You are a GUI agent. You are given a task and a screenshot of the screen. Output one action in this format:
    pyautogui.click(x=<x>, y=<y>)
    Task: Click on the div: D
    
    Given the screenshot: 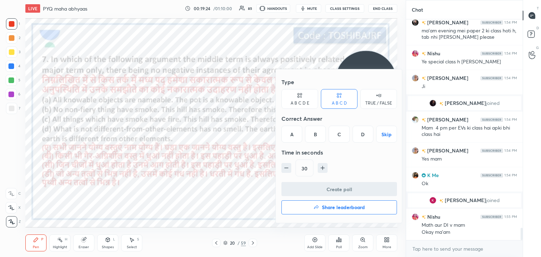 What is the action you would take?
    pyautogui.click(x=363, y=134)
    